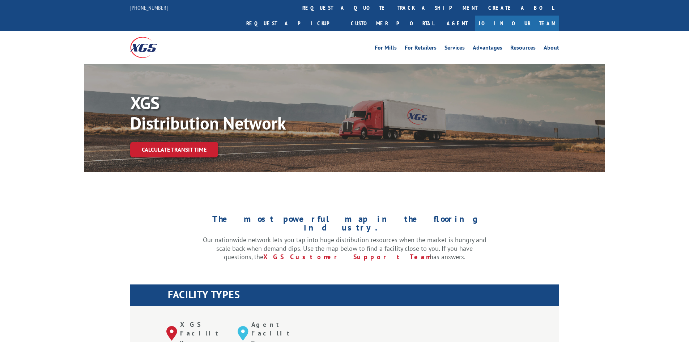 Image resolution: width=689 pixels, height=342 pixels. I want to click on a: For Mills, so click(385, 49).